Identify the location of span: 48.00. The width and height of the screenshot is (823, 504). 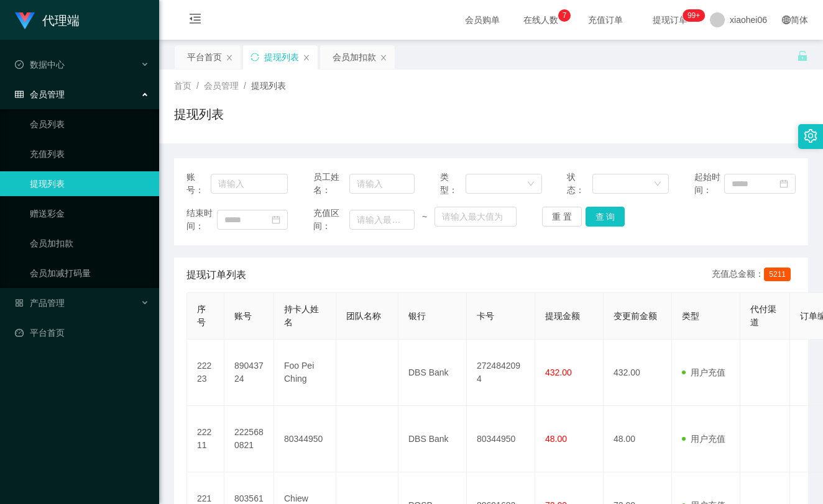
(556, 439).